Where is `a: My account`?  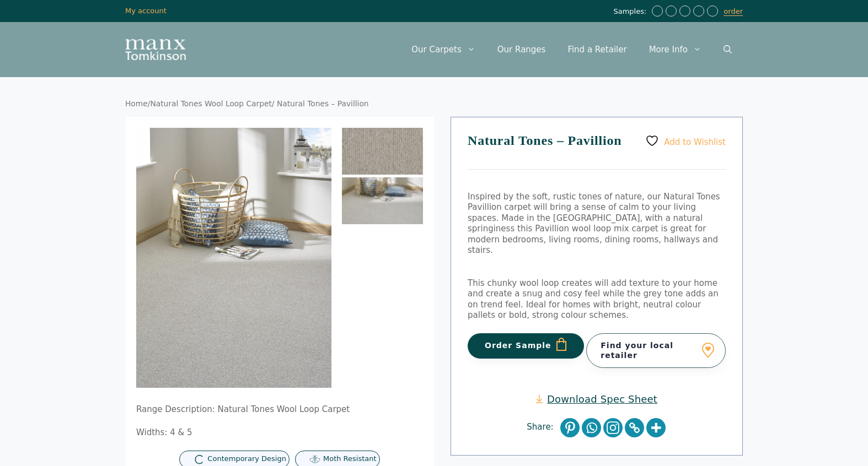 a: My account is located at coordinates (145, 10).